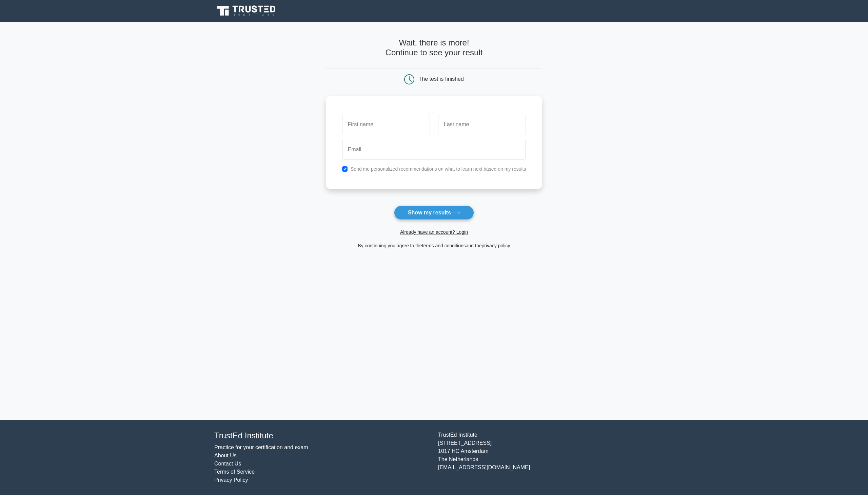 Image resolution: width=868 pixels, height=495 pixels. What do you see at coordinates (234, 471) in the screenshot?
I see `a: Terms of Service` at bounding box center [234, 471].